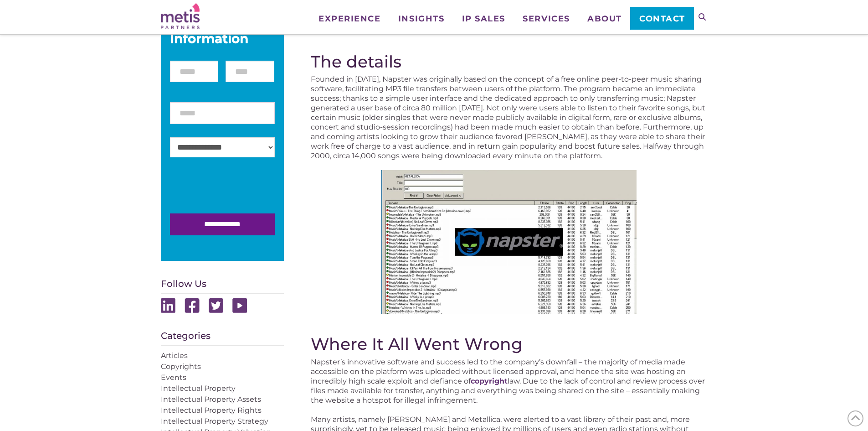 The image size is (868, 431). Describe the element at coordinates (214, 421) in the screenshot. I see `a: Intellectual Property Strategy` at that location.